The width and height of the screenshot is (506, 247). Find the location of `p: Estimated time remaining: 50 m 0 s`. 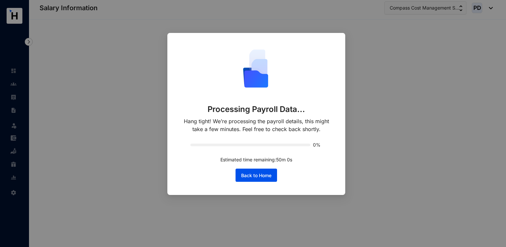

p: Estimated time remaining: 50 m 0 s is located at coordinates (256, 160).